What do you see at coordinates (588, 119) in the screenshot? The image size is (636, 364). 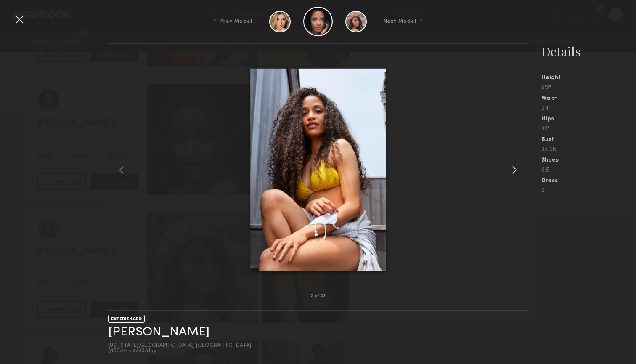 I see `div: Hips` at bounding box center [588, 119].